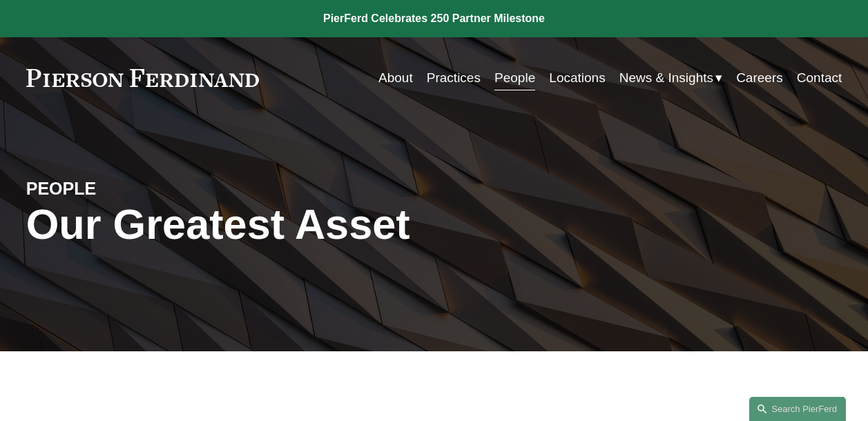  What do you see at coordinates (128, 189) in the screenshot?
I see `h4: PEOPLE` at bounding box center [128, 189].